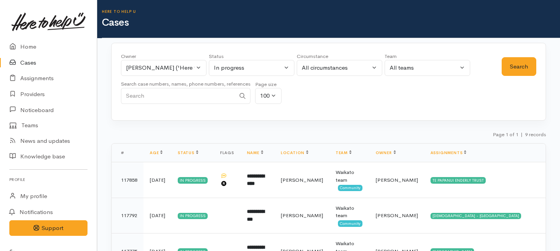  Describe the element at coordinates (188, 153) in the screenshot. I see `a: Status` at that location.